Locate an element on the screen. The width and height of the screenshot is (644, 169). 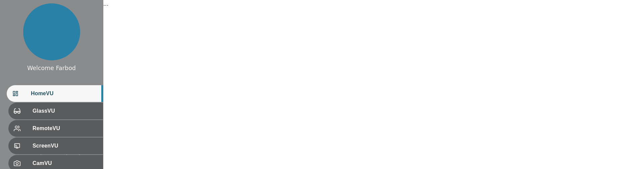
div: Welcome Farbod is located at coordinates (51, 68).